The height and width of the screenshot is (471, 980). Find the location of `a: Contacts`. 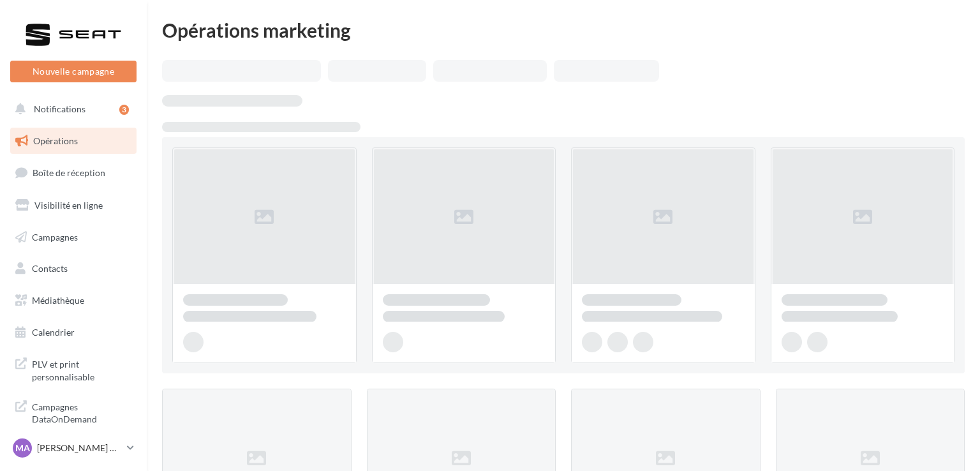

a: Contacts is located at coordinates (73, 268).